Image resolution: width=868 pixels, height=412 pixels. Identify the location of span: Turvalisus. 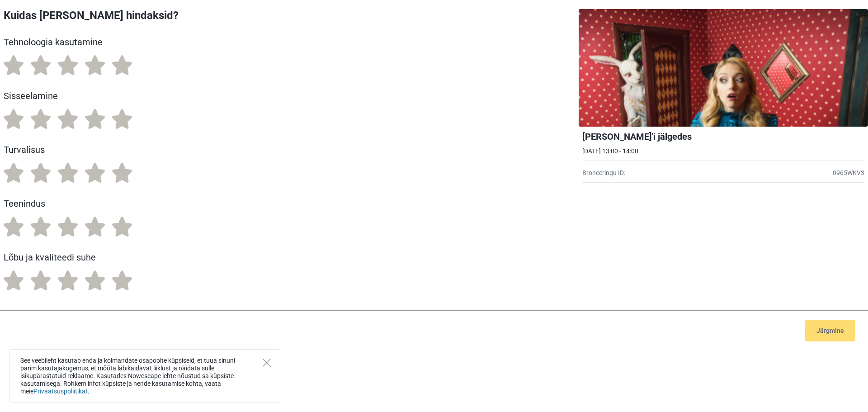
(24, 150).